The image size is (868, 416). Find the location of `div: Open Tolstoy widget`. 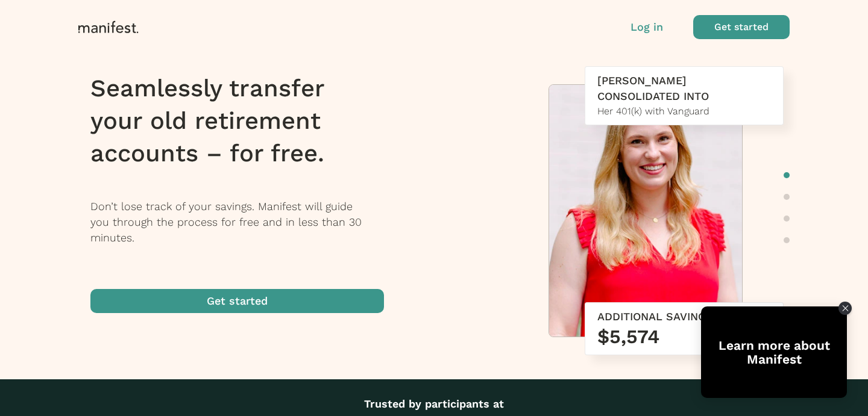

div: Open Tolstoy widget is located at coordinates (774, 352).